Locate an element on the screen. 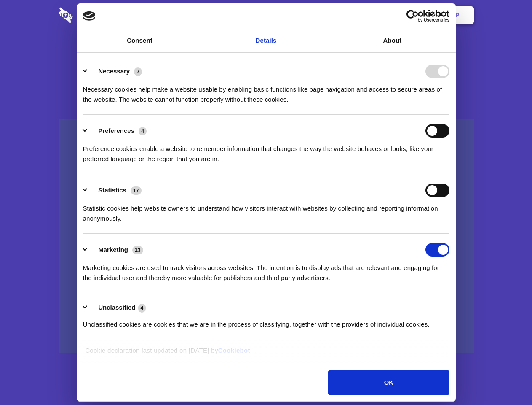 This screenshot has width=532, height=405. a: Consent is located at coordinates (140, 40).